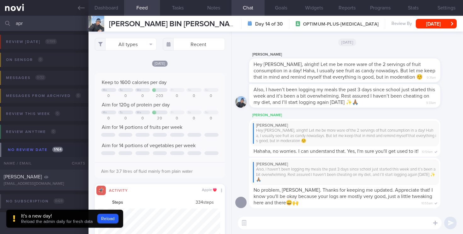 The height and width of the screenshot is (234, 463). Describe the element at coordinates (431, 102) in the screenshot. I see `span: 9:33am` at that location.